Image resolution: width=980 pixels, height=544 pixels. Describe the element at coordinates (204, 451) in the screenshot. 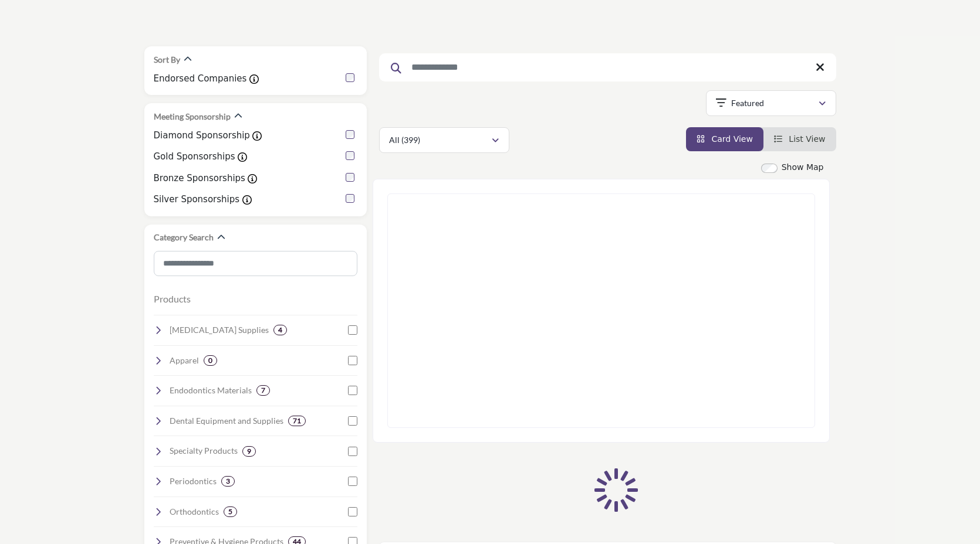

I see `h4: Specialty Products: Unique or advanced dental products tailored to specific needs and treatments.` at that location.